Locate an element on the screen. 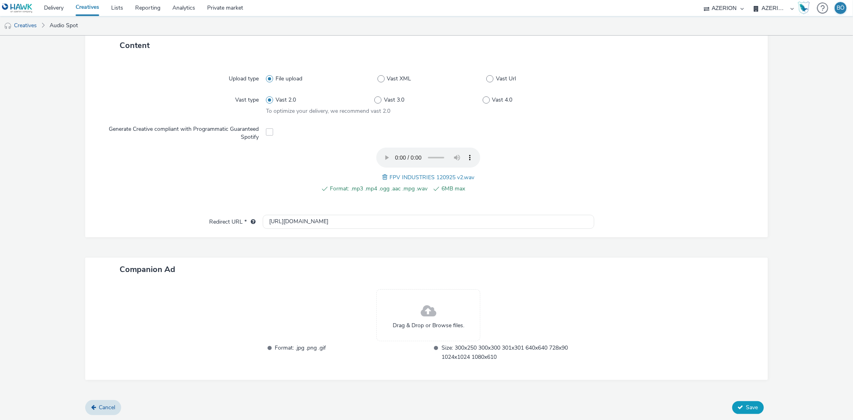 Image resolution: width=853 pixels, height=420 pixels. span: Vast 3.0 is located at coordinates (394, 100).